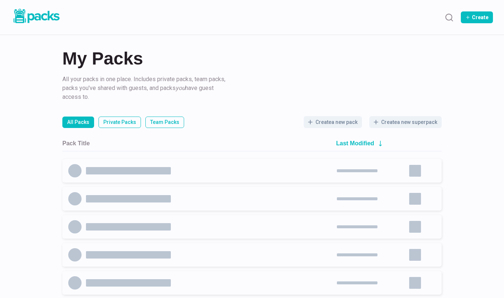 This screenshot has width=504, height=298. What do you see at coordinates (145, 88) in the screenshot?
I see `p: All your packs in one place. Includes private packs, team packs, packs you've shared with guests,...` at bounding box center [145, 88].